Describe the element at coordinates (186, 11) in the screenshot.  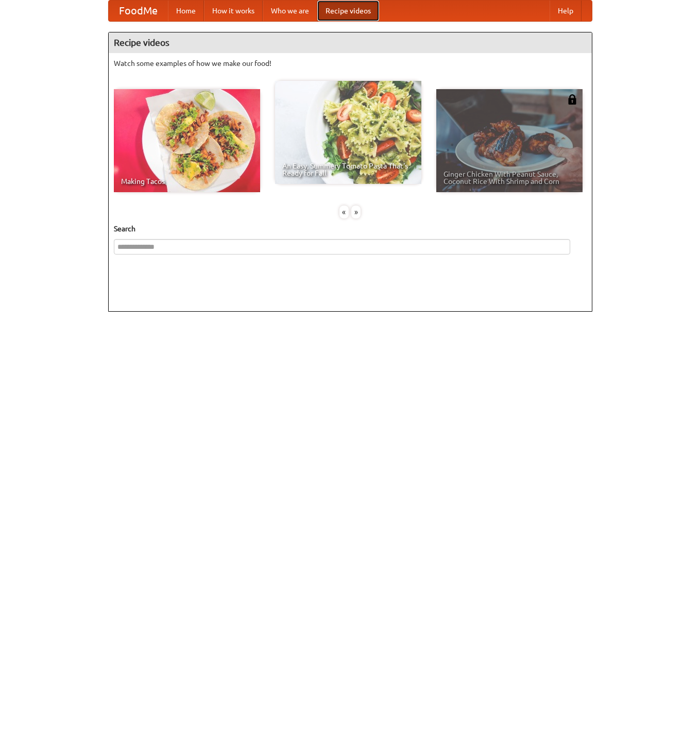
I see `a: Home` at that location.